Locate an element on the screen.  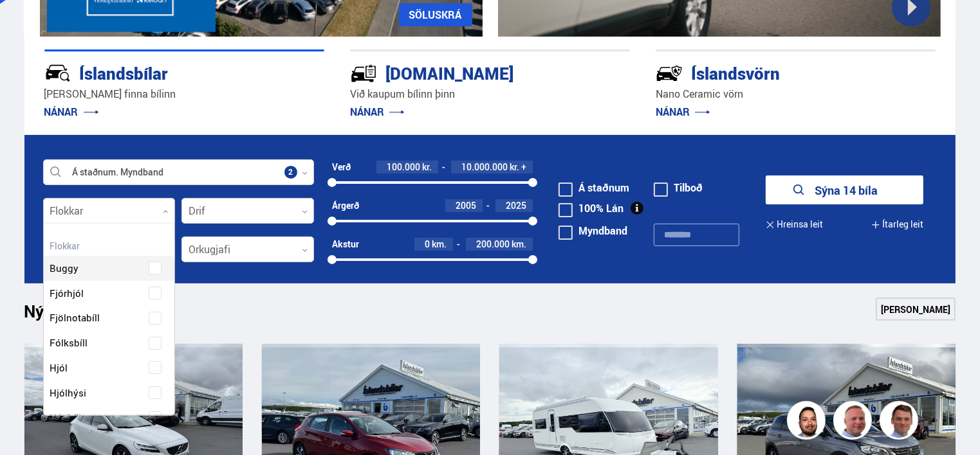
span: 0 is located at coordinates (427, 244).